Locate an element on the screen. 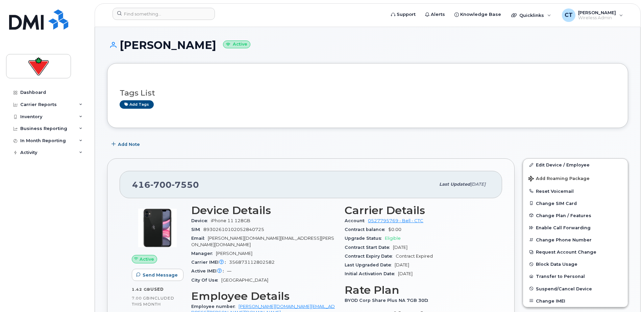 This screenshot has width=644, height=312. button: Change SIM Card is located at coordinates (575, 203).